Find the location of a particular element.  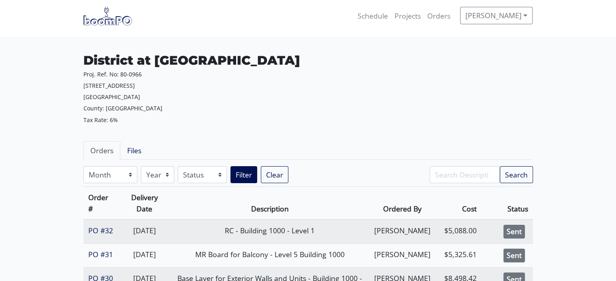

img: boomPO is located at coordinates (108, 16).